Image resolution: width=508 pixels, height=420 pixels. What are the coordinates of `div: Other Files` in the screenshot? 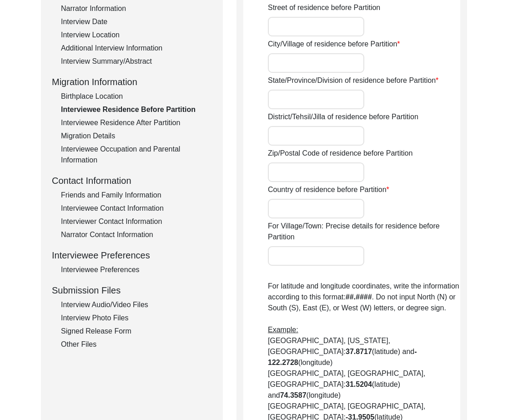 It's located at (137, 345).